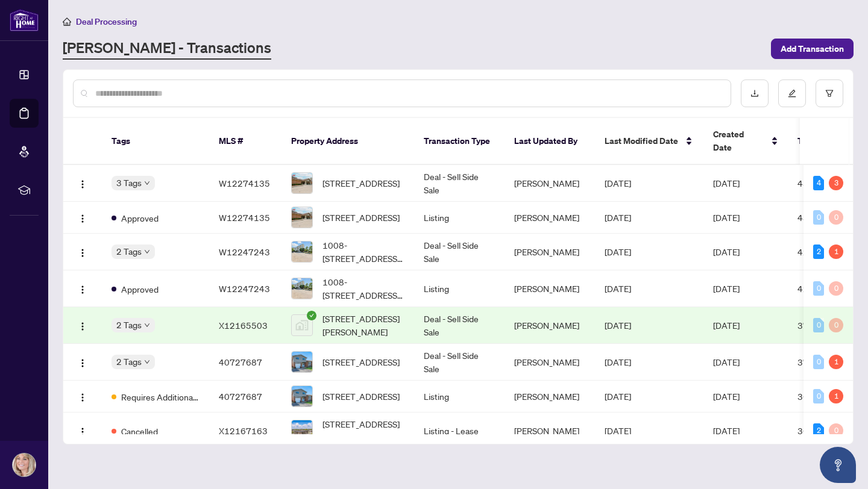 The width and height of the screenshot is (868, 489). I want to click on span: W12274135, so click(244, 217).